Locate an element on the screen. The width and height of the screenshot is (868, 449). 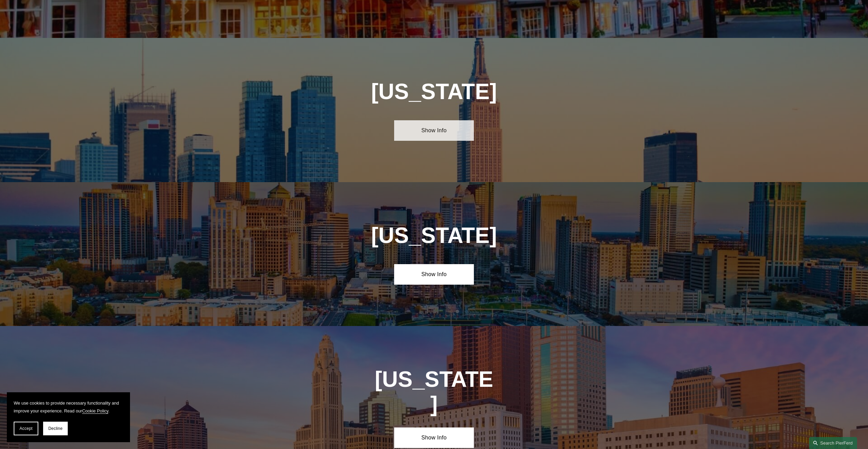
a: Search this site is located at coordinates (834, 443).